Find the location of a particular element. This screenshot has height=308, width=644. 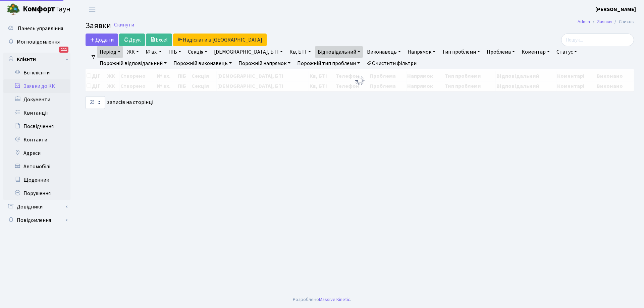

a: Очистити фільтри is located at coordinates (391, 63).